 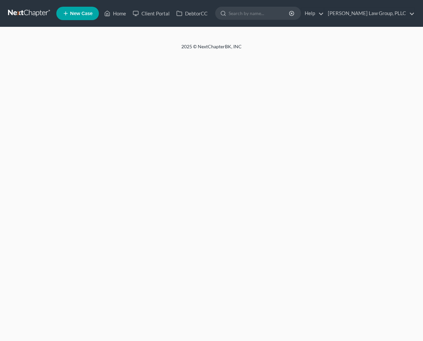 What do you see at coordinates (313, 13) in the screenshot?
I see `a: Help` at bounding box center [313, 13].